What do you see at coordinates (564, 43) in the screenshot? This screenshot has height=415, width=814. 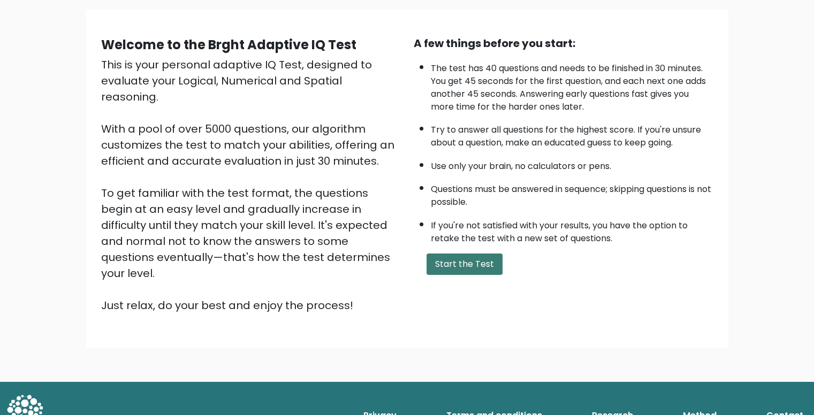 I see `div: A few things before you start:` at bounding box center [564, 43].